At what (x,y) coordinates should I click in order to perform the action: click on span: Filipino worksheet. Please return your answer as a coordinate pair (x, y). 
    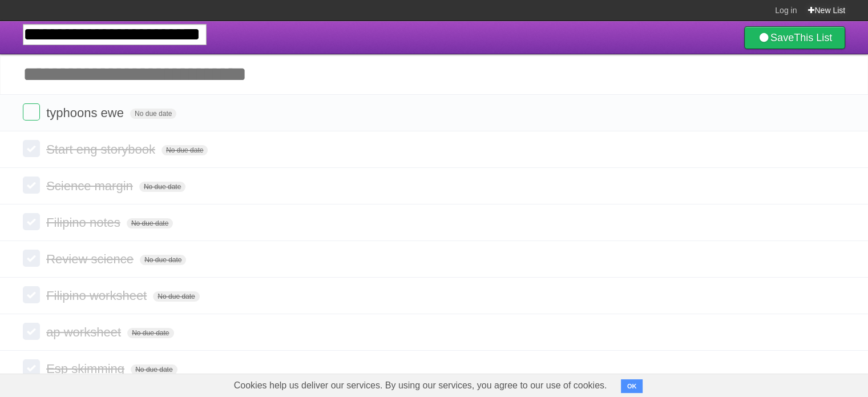
    Looking at the image, I should click on (97, 295).